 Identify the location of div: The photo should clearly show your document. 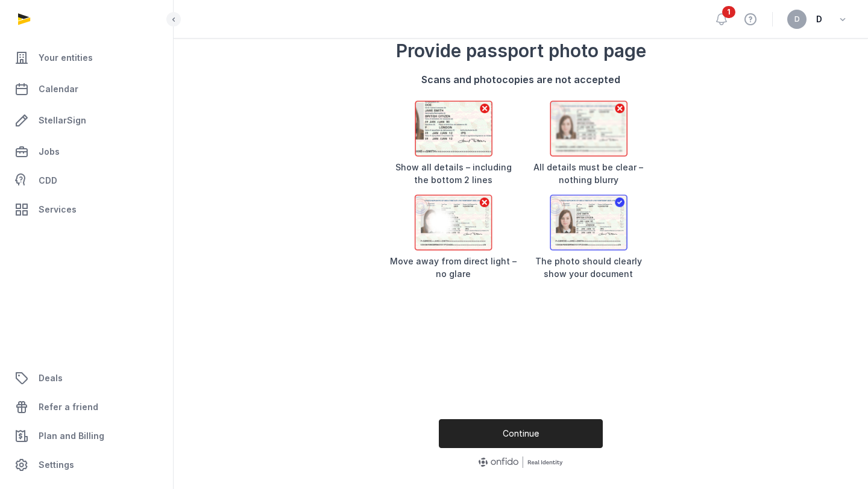
(588, 268).